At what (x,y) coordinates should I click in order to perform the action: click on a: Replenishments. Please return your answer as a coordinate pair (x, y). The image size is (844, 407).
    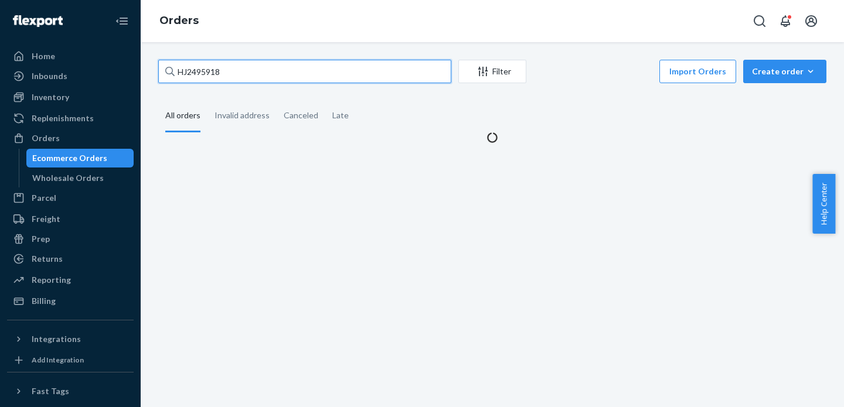
    Looking at the image, I should click on (70, 118).